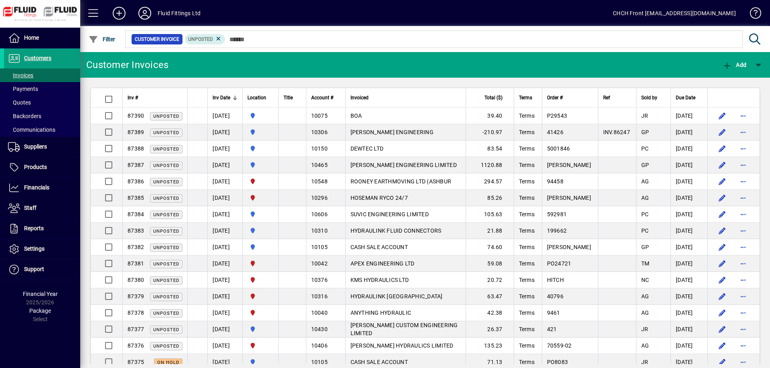  What do you see at coordinates (557, 231) in the screenshot?
I see `span: 199662` at bounding box center [557, 231].